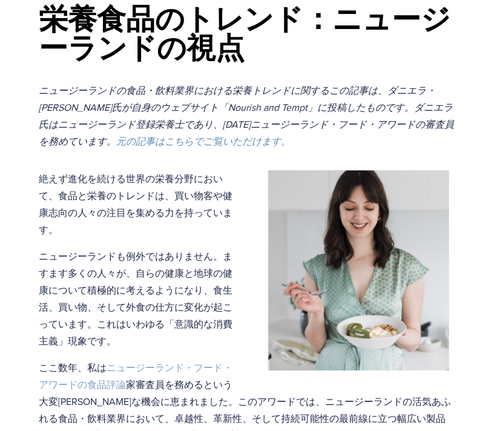  I want to click on font: ニュージーランドも例外ではありません。ますます多くの人々が、自らの健康と地球の健康について積極的に考えるようになり、食生活、買い物、そして外食の仕方に変化が起こっています。これはいわゆる「意識的..., so click(136, 298).